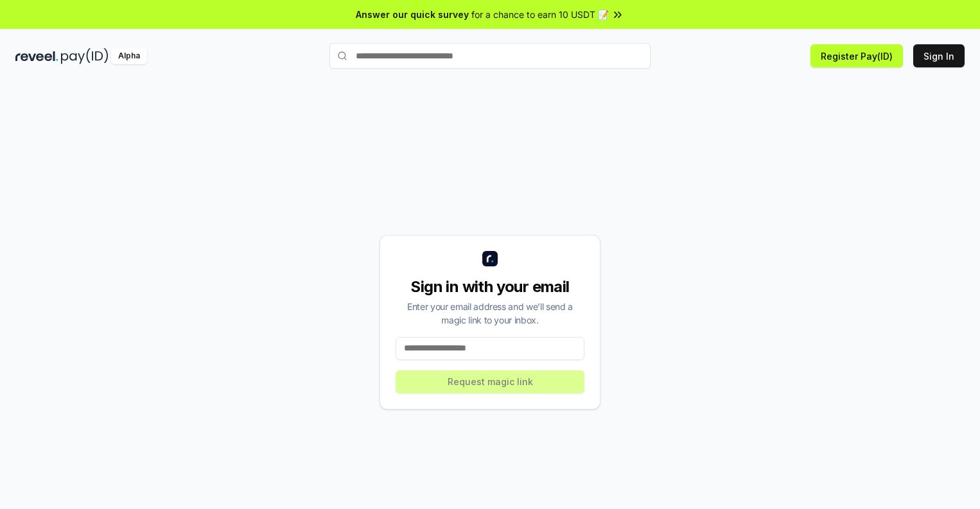  I want to click on span: for a chance to earn 10 USDT 📝, so click(540, 14).